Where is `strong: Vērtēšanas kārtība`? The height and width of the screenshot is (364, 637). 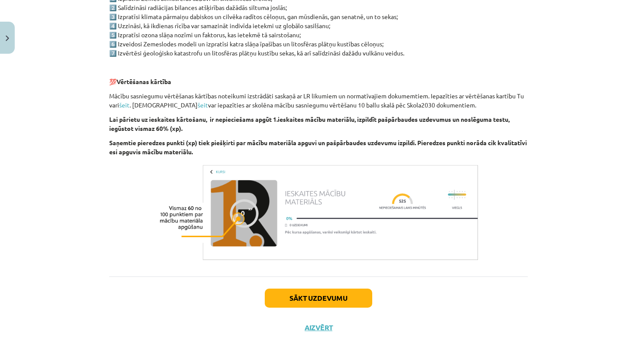 strong: Vērtēšanas kārtība is located at coordinates (144, 82).